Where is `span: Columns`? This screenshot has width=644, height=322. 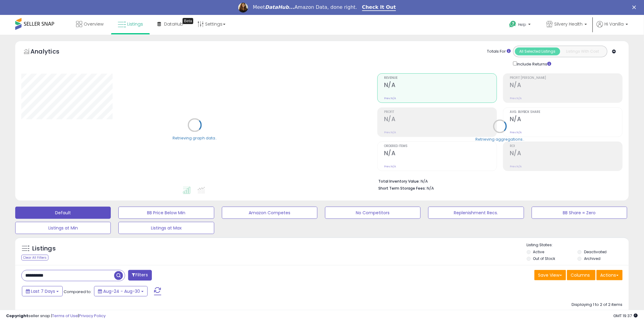
span: Columns is located at coordinates (580, 275).